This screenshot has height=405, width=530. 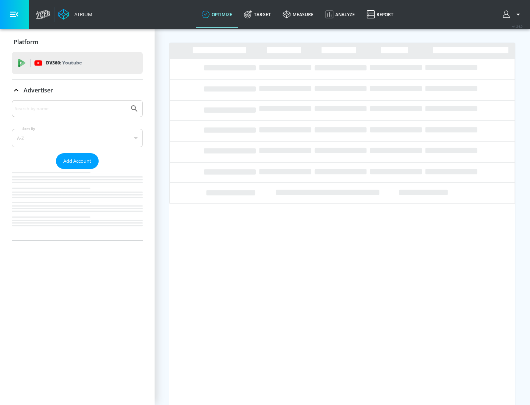 What do you see at coordinates (77, 138) in the screenshot?
I see `div: A-Z` at bounding box center [77, 138].